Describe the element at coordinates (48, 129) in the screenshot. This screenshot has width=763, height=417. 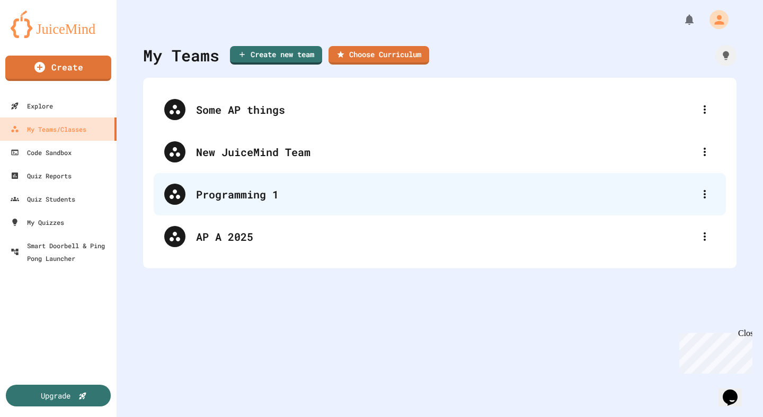
I see `div: My Teams/Classes` at that location.